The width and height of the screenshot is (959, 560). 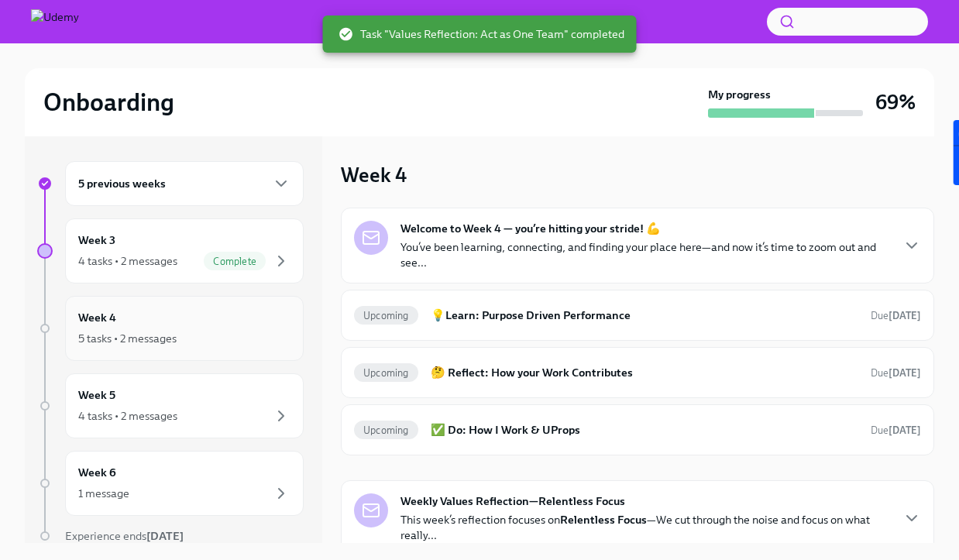 I want to click on h6: Week 4, so click(x=97, y=317).